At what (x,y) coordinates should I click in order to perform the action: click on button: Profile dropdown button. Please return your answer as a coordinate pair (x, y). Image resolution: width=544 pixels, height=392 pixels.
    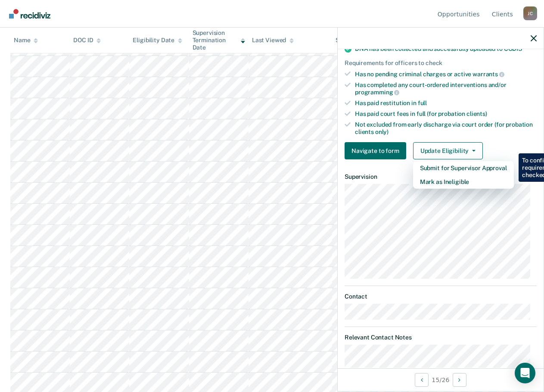
    Looking at the image, I should click on (530, 13).